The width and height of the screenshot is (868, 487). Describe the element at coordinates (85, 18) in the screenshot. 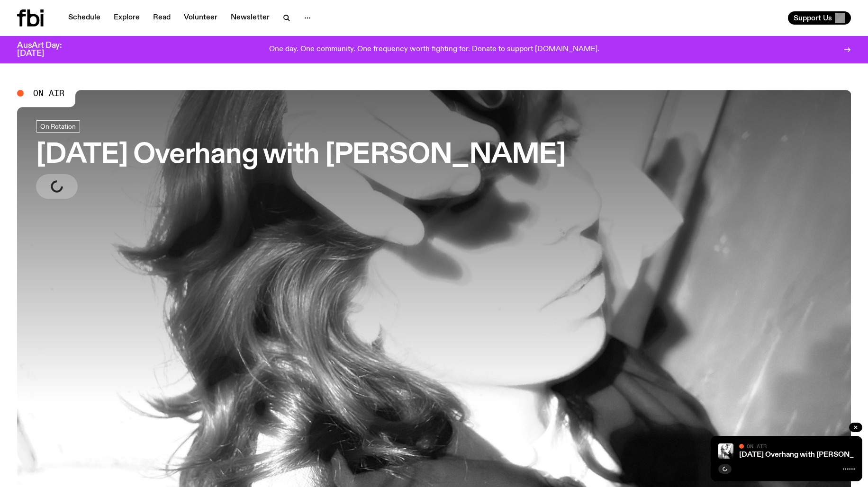

I see `a: Schedule` at that location.